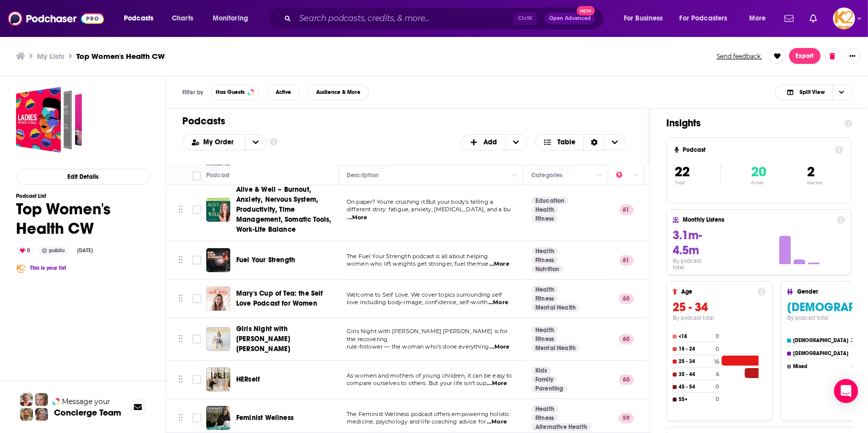 This screenshot has width=868, height=433. Describe the element at coordinates (525, 19) in the screenshot. I see `span: Ctrl K` at that location.